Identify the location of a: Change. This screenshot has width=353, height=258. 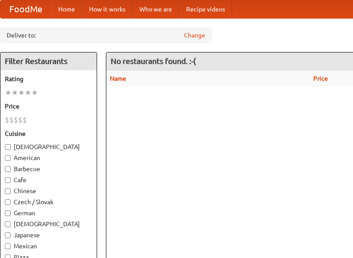
(195, 35).